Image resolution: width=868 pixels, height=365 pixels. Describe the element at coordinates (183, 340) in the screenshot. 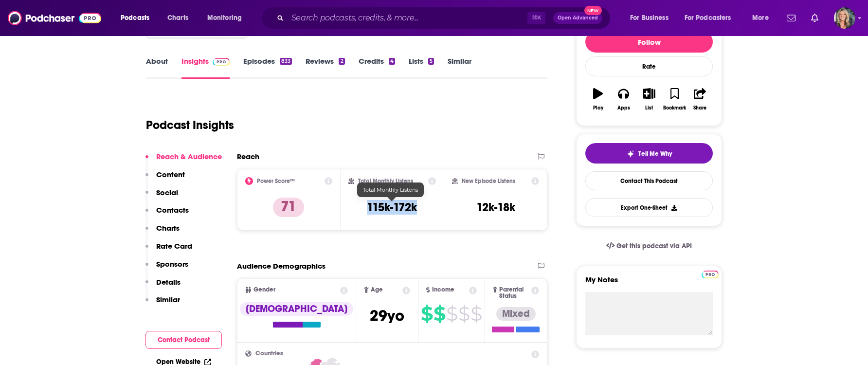

I see `button: Contact Podcast` at that location.